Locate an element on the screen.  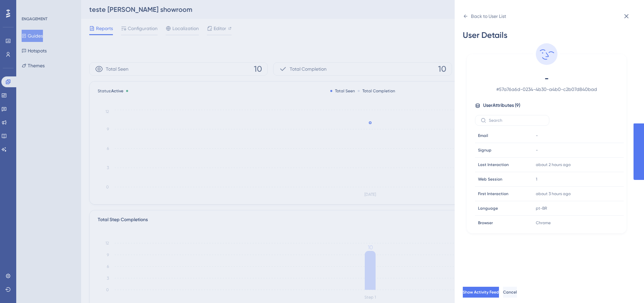
span: First Interaction is located at coordinates (493, 194).